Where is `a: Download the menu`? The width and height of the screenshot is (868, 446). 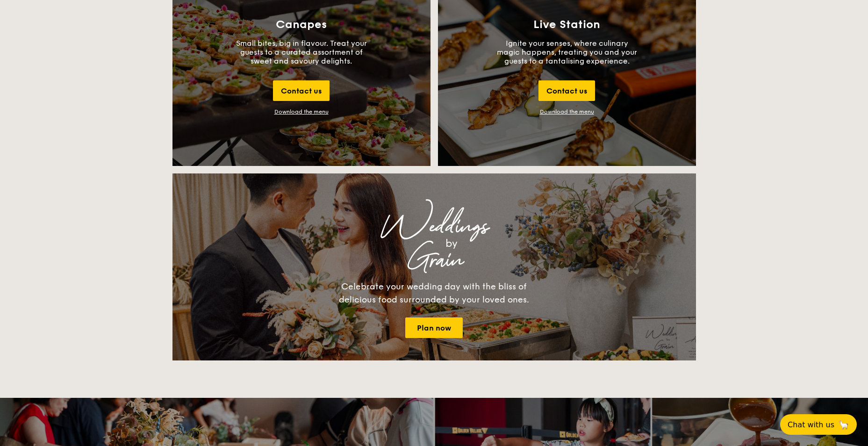
a: Download the menu is located at coordinates (567, 112).